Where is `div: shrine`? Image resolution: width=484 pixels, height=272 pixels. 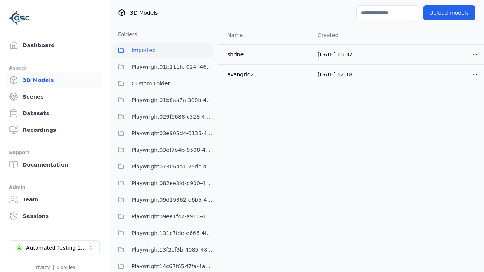
div: shrine is located at coordinates (266, 54).